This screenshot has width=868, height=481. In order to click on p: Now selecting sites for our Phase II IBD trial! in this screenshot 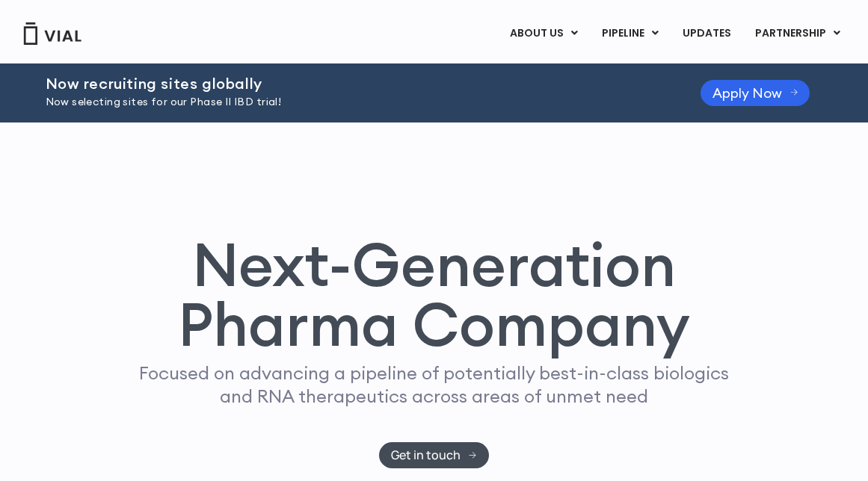, I will do `click(354, 103)`.